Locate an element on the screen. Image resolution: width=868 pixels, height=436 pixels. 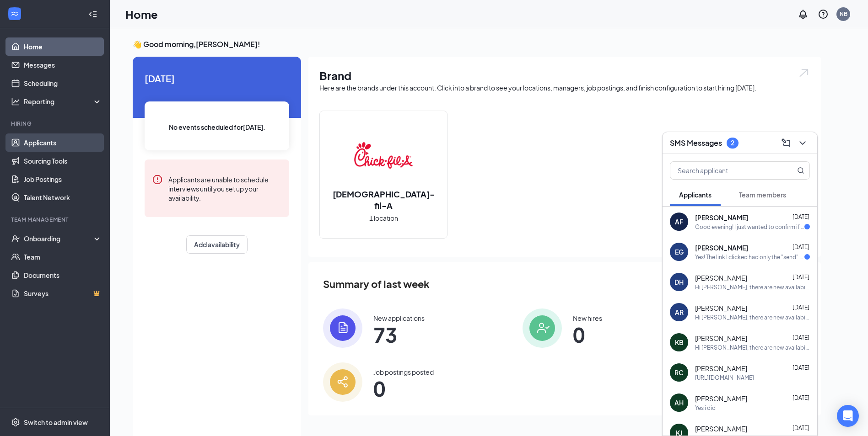
div: Job postings posted is located at coordinates (404, 372).